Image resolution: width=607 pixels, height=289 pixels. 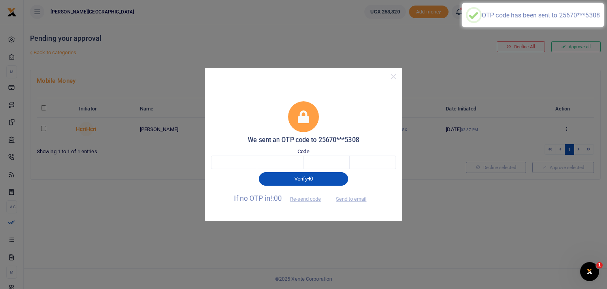 I want to click on span: 1, so click(x=600, y=265).